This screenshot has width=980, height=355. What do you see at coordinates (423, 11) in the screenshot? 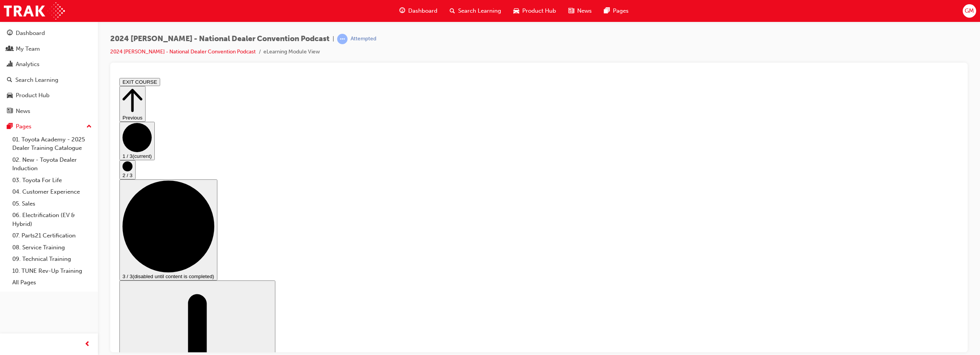
I see `span: Dashboard` at bounding box center [423, 11].